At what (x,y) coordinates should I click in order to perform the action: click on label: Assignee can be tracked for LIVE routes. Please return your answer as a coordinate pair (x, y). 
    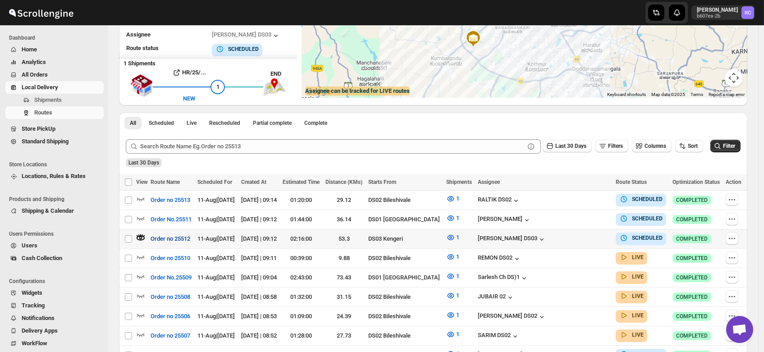
    Looking at the image, I should click on (357, 91).